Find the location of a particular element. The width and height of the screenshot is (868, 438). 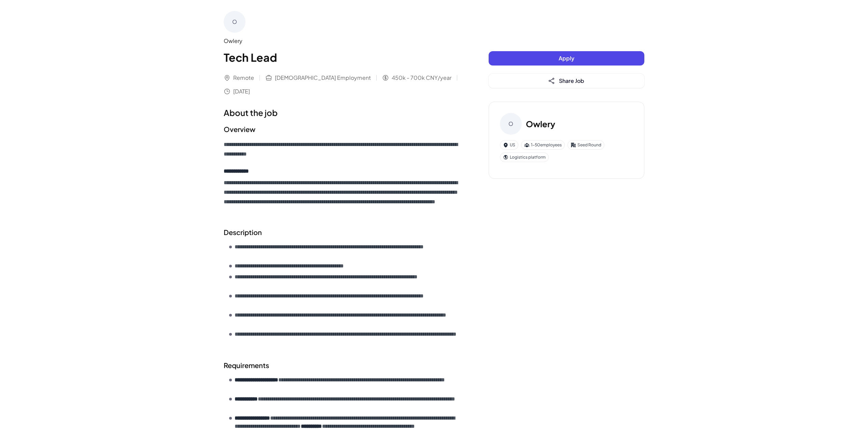

h2: Requirements is located at coordinates (342, 365).